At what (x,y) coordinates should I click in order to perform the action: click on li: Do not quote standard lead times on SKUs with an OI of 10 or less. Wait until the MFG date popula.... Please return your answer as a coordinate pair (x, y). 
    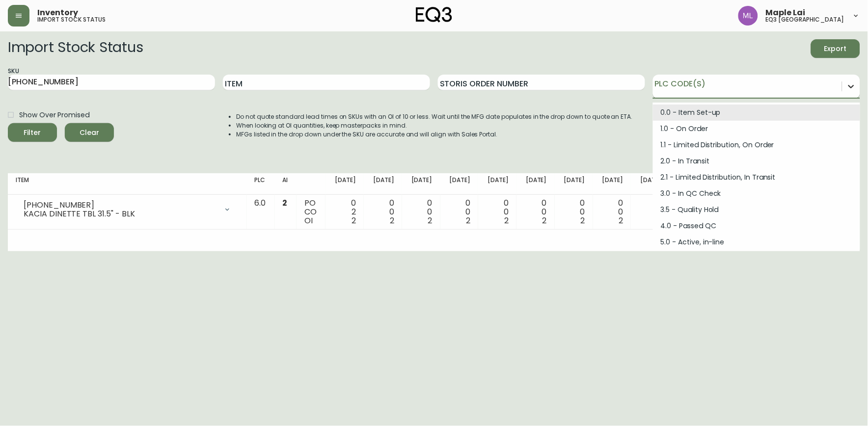
    Looking at the image, I should click on (434, 117).